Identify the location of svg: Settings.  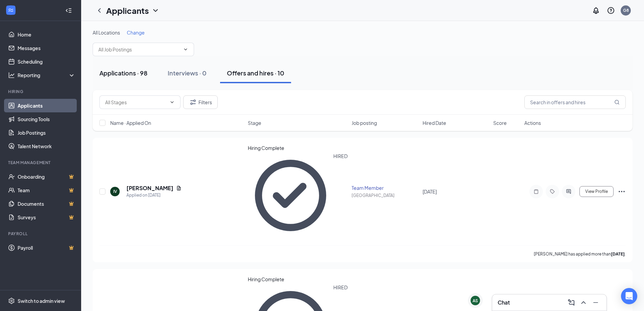
(12, 301).